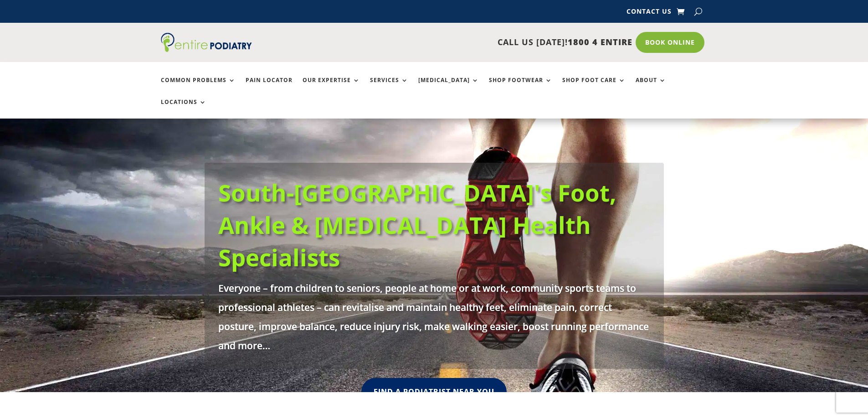  What do you see at coordinates (206, 49) in the screenshot?
I see `a: Entire Podiatry` at bounding box center [206, 49].